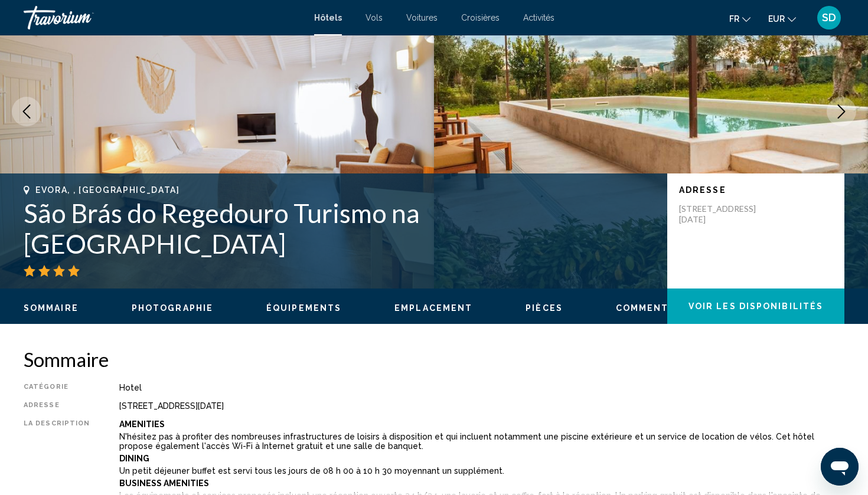 This screenshot has width=868, height=495. I want to click on a: Travorium, so click(163, 18).